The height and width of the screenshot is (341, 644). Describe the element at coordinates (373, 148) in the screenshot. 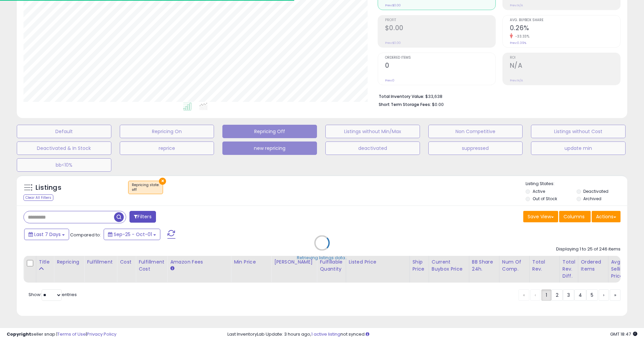

I see `button: deactivated` at that location.